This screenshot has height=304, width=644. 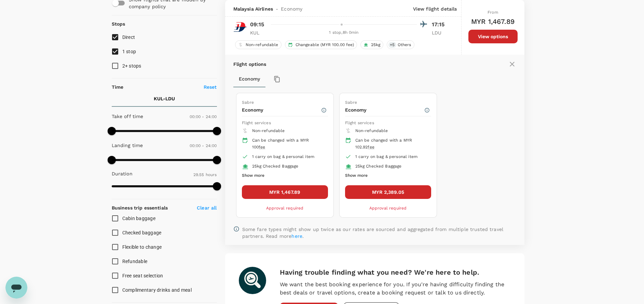 What do you see at coordinates (325, 45) in the screenshot?
I see `span: Changeable (MYR 100.00 fee)` at bounding box center [325, 45].